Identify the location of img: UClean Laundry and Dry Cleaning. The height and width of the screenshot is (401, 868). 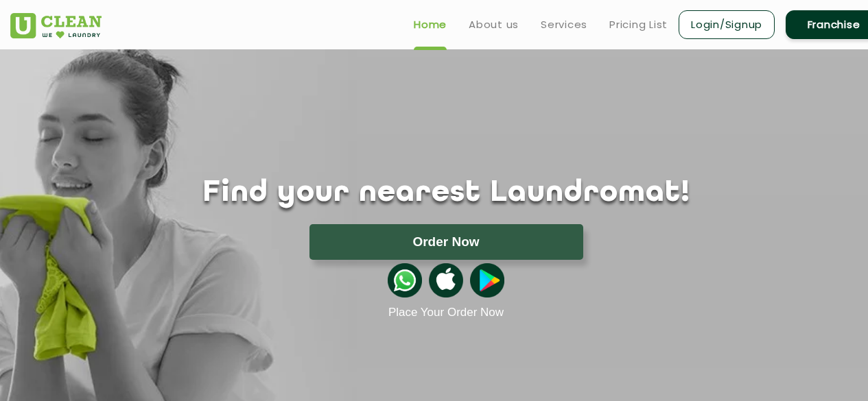
(56, 25).